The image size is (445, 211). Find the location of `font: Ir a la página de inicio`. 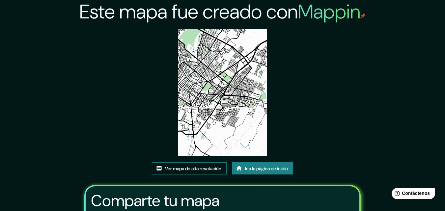

font: Ir a la página de inicio is located at coordinates (266, 169).